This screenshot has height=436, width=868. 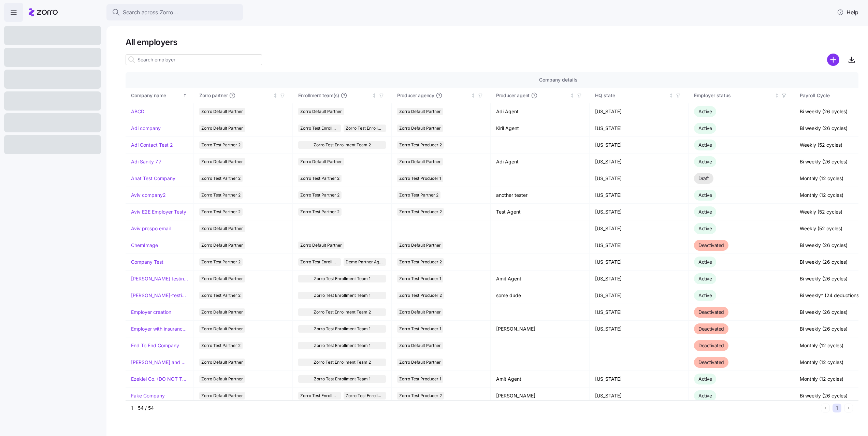 I want to click on a: Aviv E2E Employer Testy, so click(x=159, y=212).